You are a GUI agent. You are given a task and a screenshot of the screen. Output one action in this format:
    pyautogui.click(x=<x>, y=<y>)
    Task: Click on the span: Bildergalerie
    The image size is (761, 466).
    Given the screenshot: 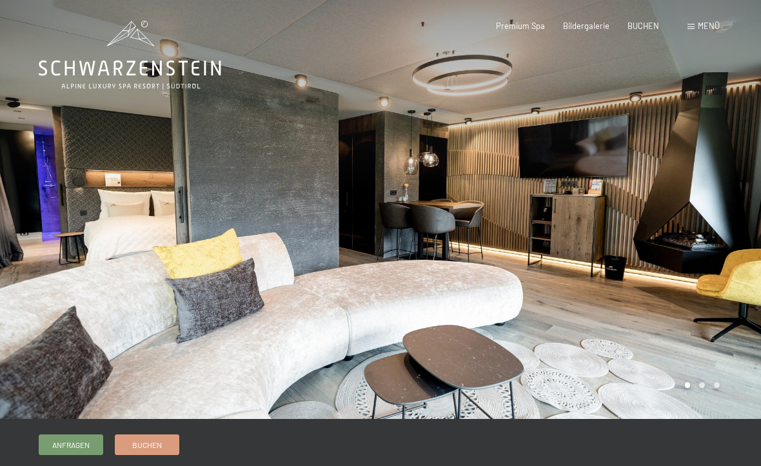 What is the action you would take?
    pyautogui.click(x=586, y=26)
    